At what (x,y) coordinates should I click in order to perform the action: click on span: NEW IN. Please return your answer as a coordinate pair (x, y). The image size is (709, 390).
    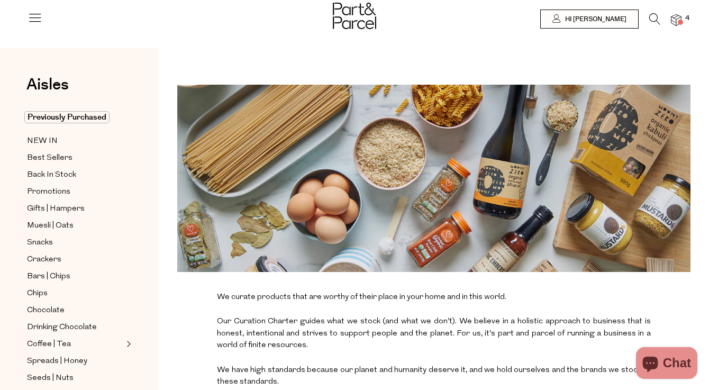
    Looking at the image, I should click on (42, 141).